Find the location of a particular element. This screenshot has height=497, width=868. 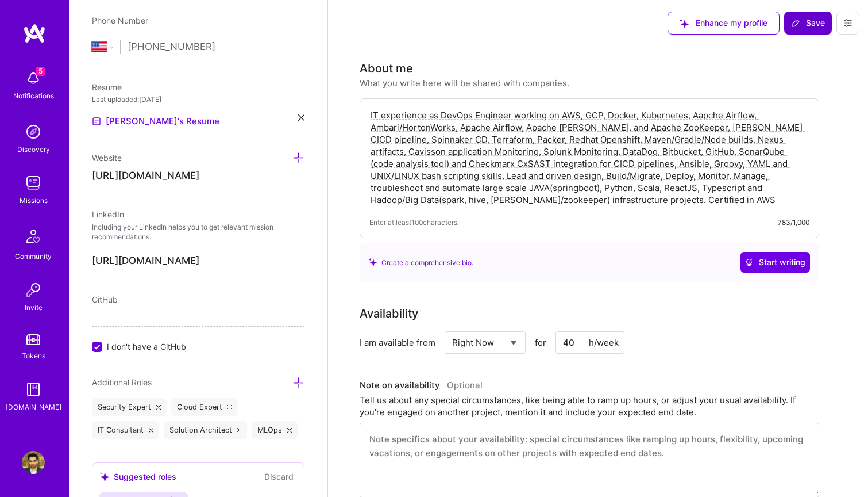

img: guide book is located at coordinates (33, 389).